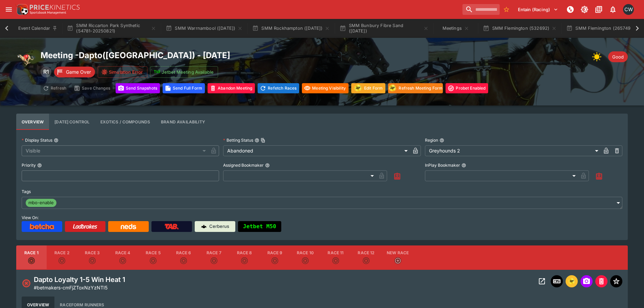 This screenshot has height=308, width=644. Describe the element at coordinates (125, 122) in the screenshot. I see `button: View and edit meeting dividends and compounds.` at that location.